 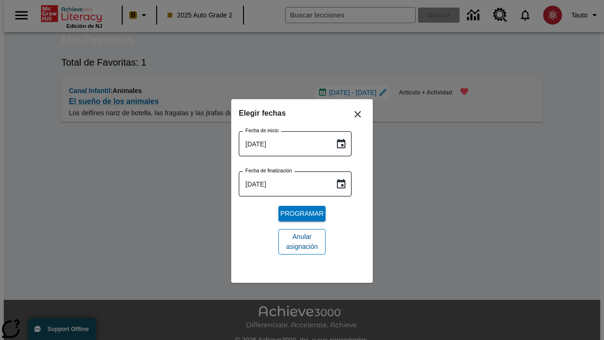 What do you see at coordinates (268, 170) in the screenshot?
I see `label: Fecha de finalización` at bounding box center [268, 170].